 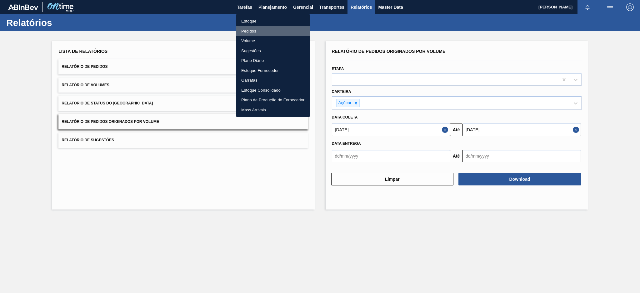 I want to click on a: Estoque Fornecedor, so click(x=273, y=71).